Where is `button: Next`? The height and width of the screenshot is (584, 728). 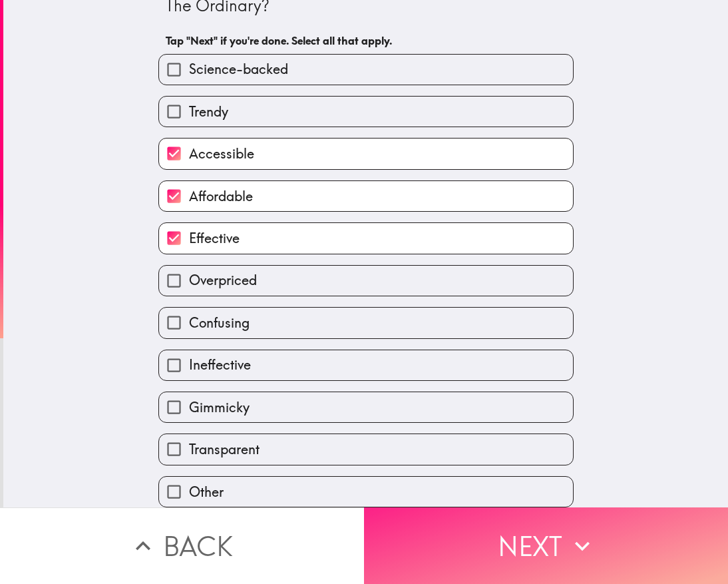 button: Next is located at coordinates (545, 546).